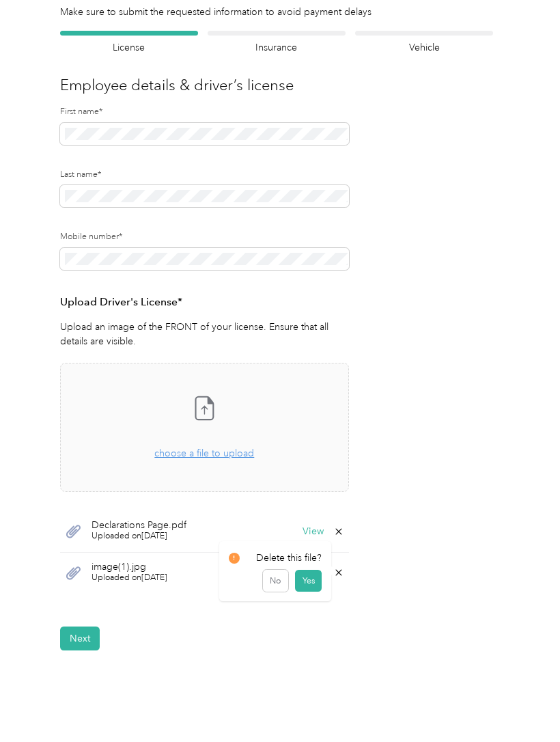  I want to click on h4: Insurance, so click(277, 47).